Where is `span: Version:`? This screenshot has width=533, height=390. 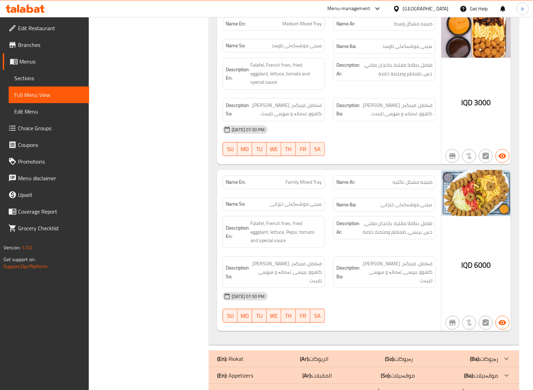 span: Version: is located at coordinates (12, 247).